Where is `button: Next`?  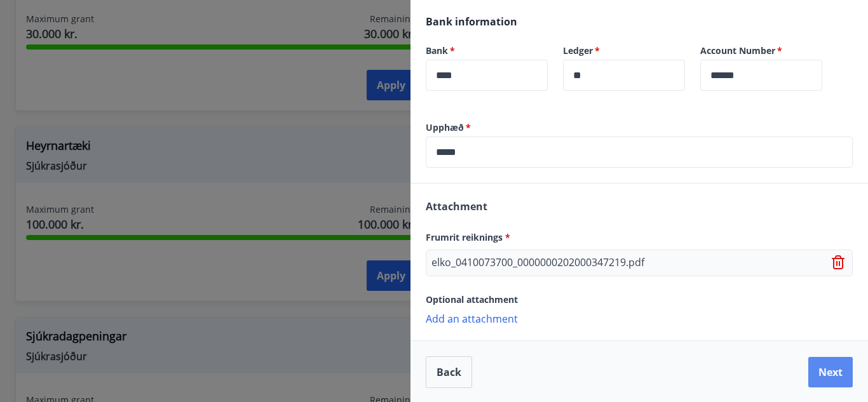 button: Next is located at coordinates (830, 372).